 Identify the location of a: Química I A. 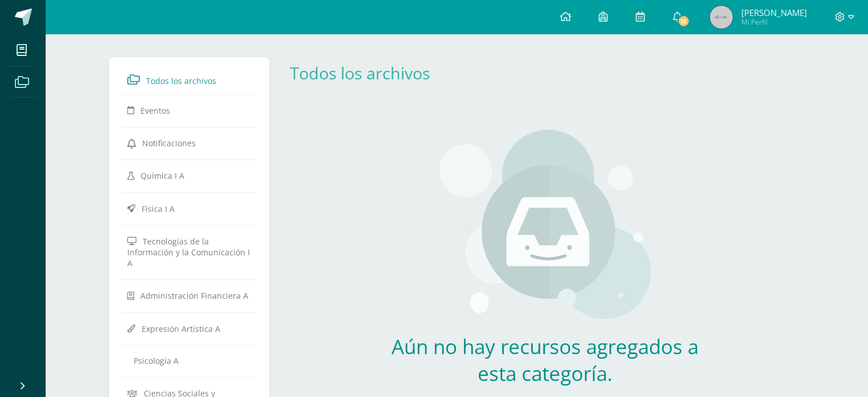
(189, 175).